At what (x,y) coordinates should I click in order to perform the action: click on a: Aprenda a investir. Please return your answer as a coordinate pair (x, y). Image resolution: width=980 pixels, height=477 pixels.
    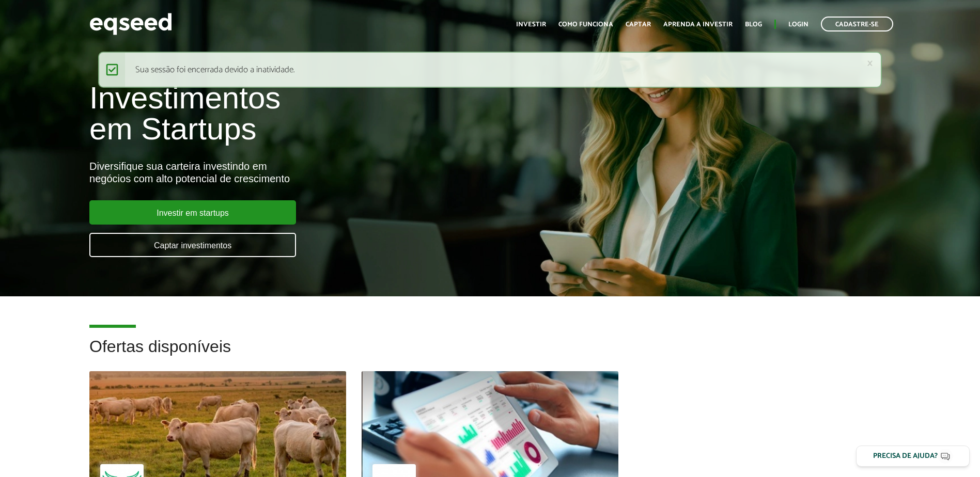
    Looking at the image, I should click on (698, 24).